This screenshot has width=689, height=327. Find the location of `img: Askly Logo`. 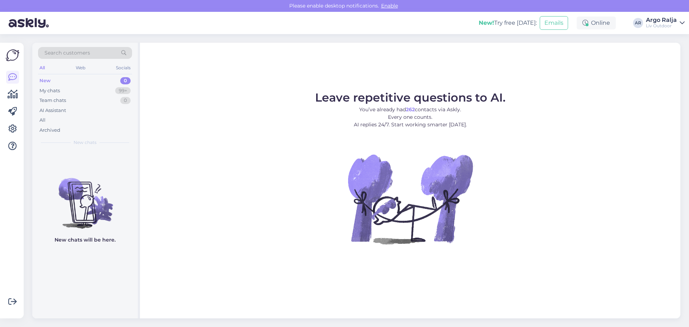

img: Askly Logo is located at coordinates (13, 55).